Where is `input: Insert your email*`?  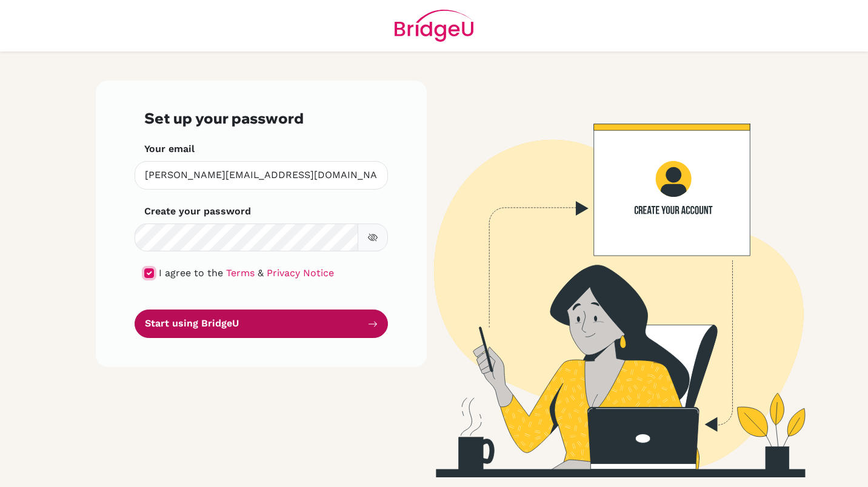 input: Insert your email* is located at coordinates (261, 175).